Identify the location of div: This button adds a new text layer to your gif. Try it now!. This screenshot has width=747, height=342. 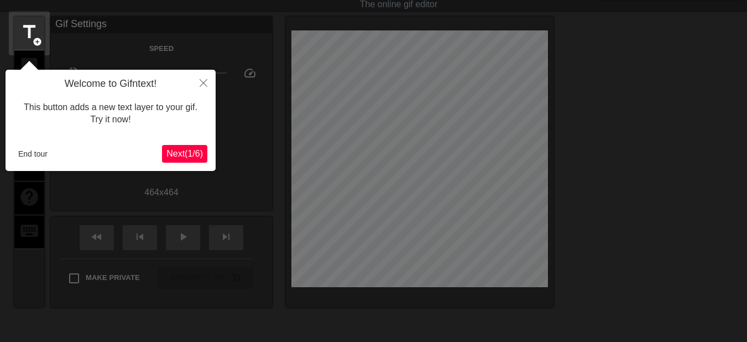
(111, 113).